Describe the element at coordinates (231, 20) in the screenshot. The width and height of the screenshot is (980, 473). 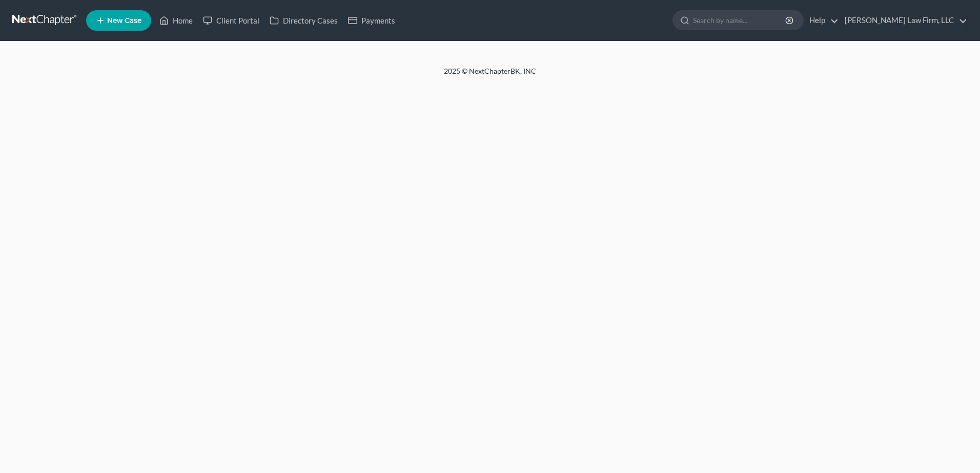
I see `a: Client Portal` at that location.